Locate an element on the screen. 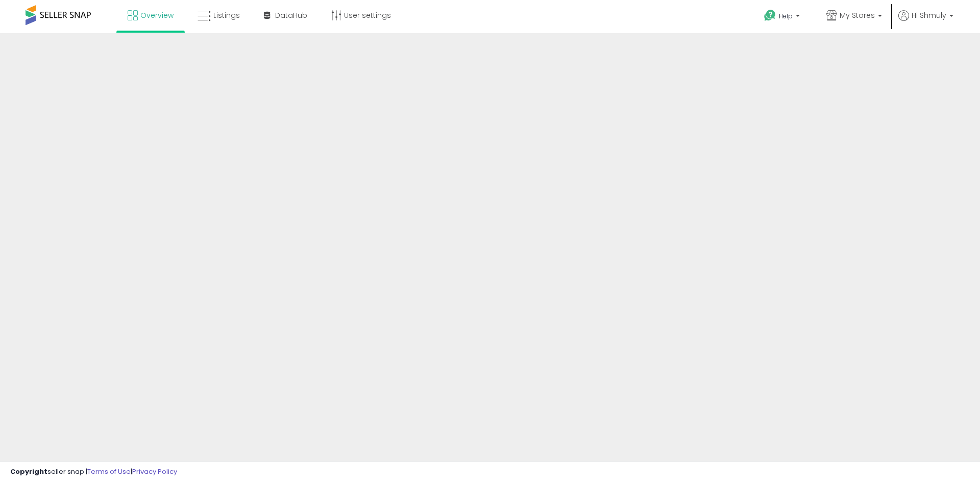  span: Listings is located at coordinates (226, 16).